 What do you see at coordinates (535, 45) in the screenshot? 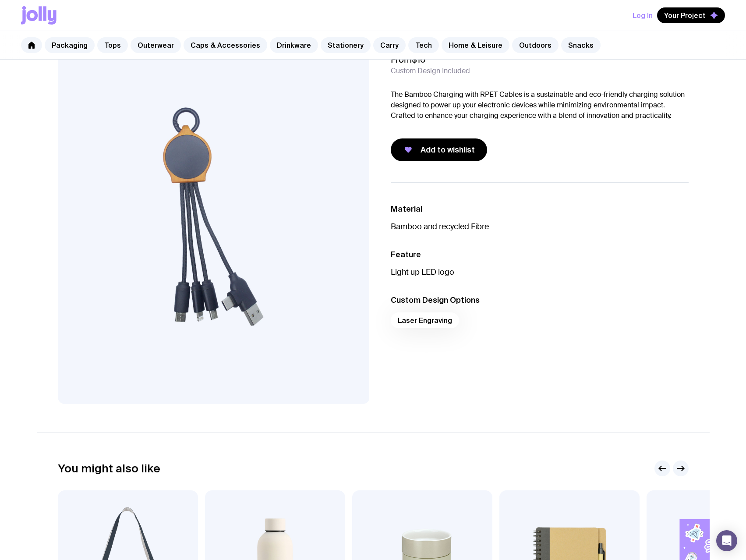
I see `a: Outdoors` at bounding box center [535, 45].